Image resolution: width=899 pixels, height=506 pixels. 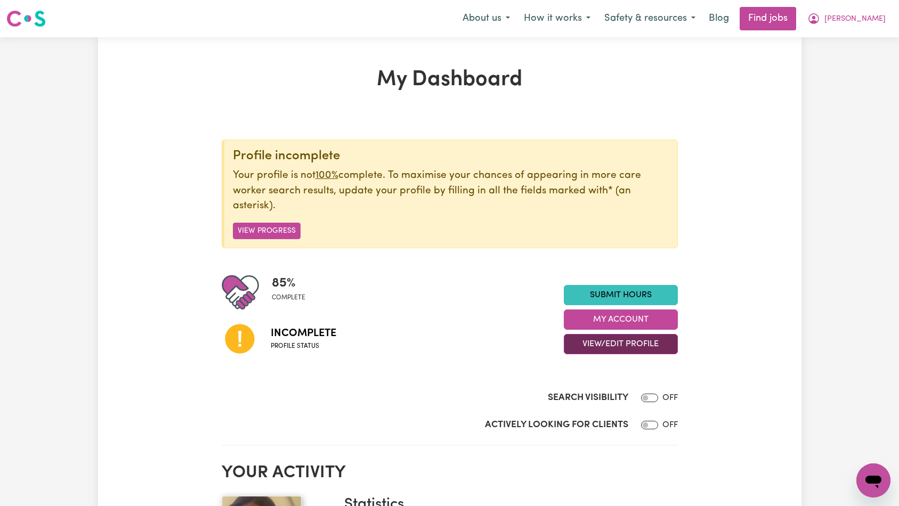 What do you see at coordinates (650, 19) in the screenshot?
I see `button: Safety & resources` at bounding box center [650, 19].